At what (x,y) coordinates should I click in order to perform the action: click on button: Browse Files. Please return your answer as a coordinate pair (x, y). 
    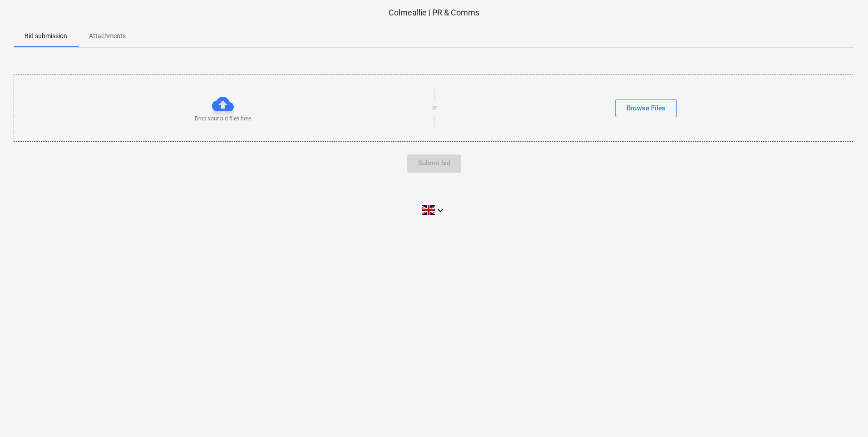
    Looking at the image, I should click on (646, 108).